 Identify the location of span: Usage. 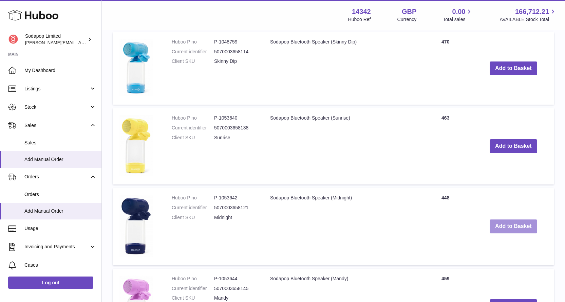
(60, 228).